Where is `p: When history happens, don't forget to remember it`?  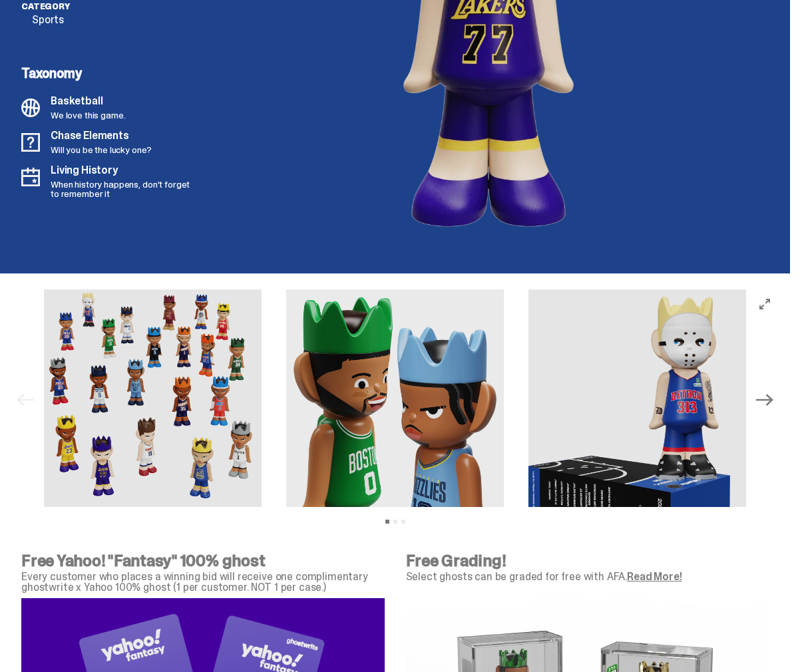 p: When history happens, don't forget to remember it is located at coordinates (125, 189).